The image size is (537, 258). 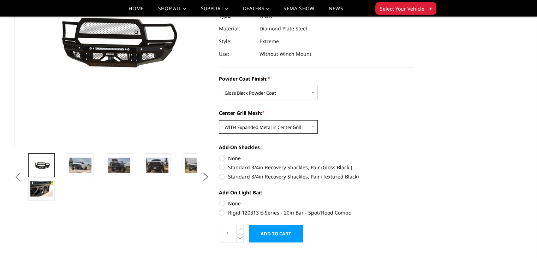 I want to click on span: Select Your Vehicle, so click(x=402, y=8).